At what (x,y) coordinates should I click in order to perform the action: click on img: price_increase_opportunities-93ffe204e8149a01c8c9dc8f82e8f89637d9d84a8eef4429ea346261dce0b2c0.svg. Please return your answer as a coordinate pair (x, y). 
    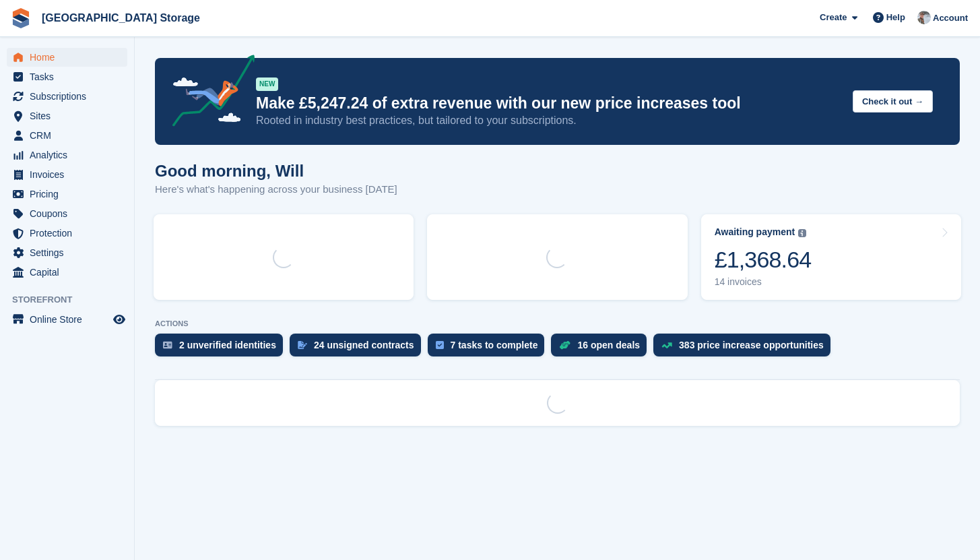
    Looking at the image, I should click on (667, 345).